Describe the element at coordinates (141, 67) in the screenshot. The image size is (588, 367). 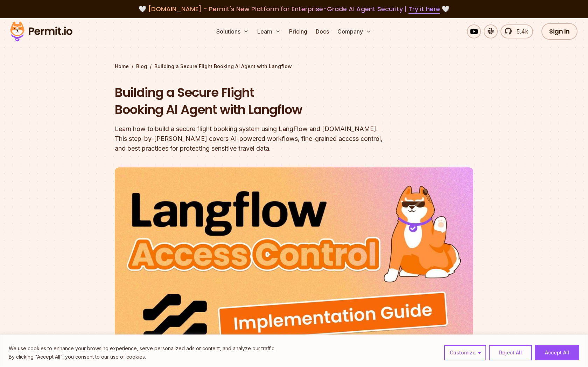
I see `a: Blog` at that location.